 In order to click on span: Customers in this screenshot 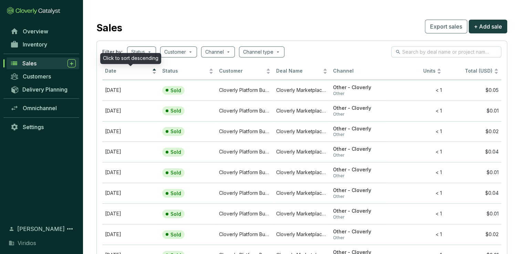, I will do `click(37, 77)`.